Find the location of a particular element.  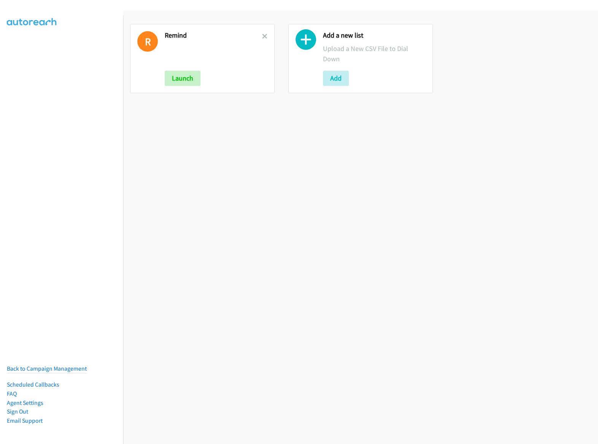

p: Upload a New CSV File to Dial Down is located at coordinates (374, 54).